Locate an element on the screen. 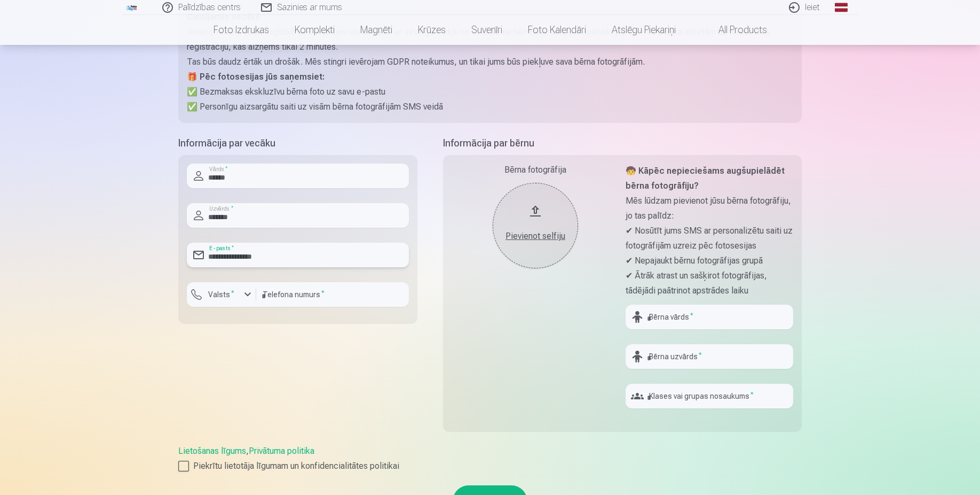 The height and width of the screenshot is (495, 980). label: Piekrītu lietotāja līgumam un konfidencialitātes politikai is located at coordinates (490, 465).